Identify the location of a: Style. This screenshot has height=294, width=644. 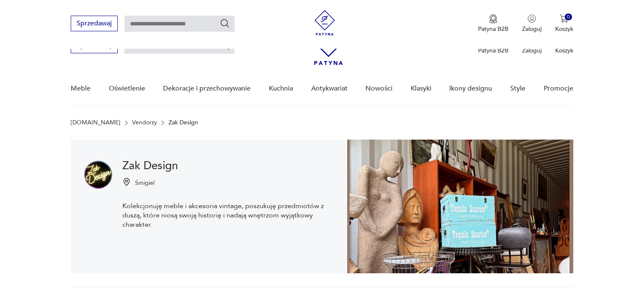
(518, 89).